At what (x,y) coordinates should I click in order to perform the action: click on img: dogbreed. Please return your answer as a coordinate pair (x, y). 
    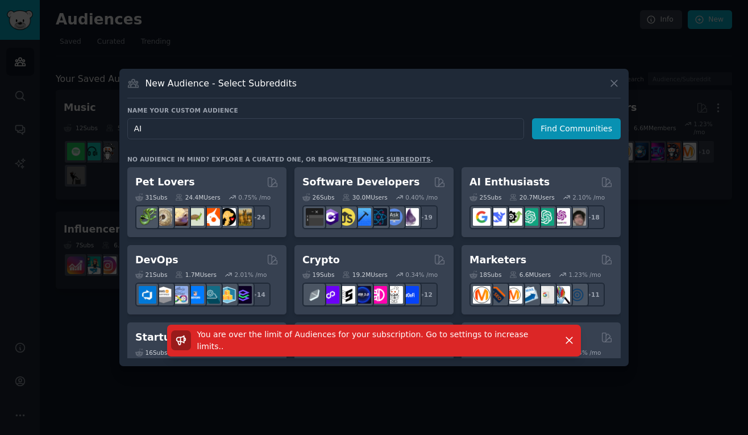
    Looking at the image, I should click on (243, 217).